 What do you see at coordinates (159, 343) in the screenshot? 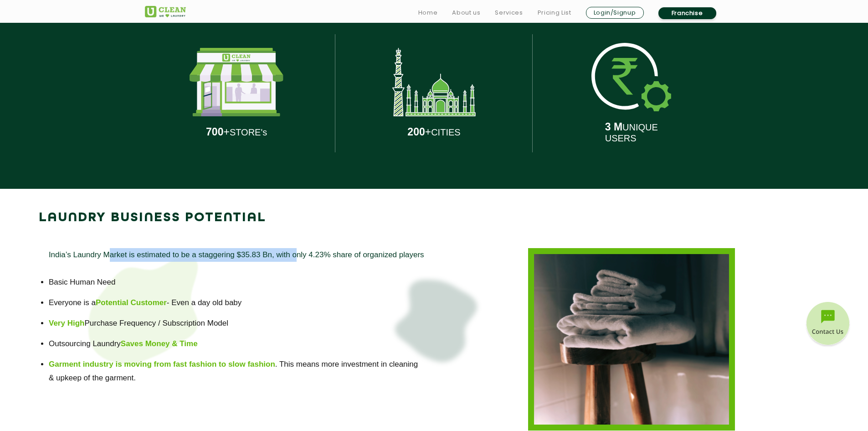
I see `b: Saves Money & Time` at bounding box center [159, 343].